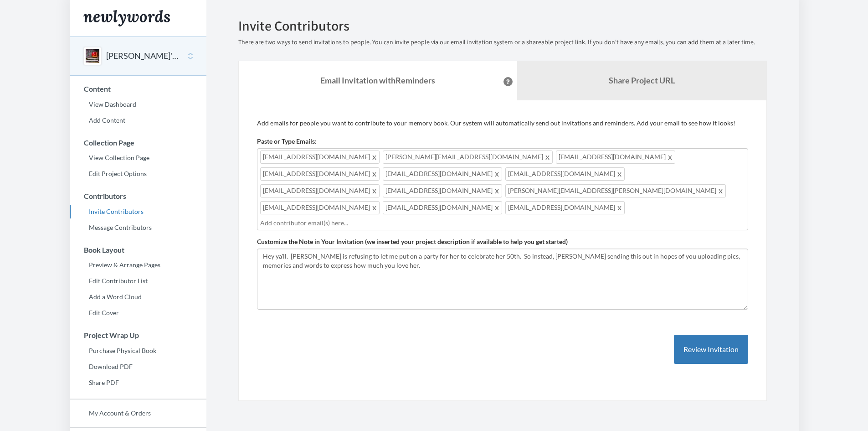  What do you see at coordinates (287, 141) in the screenshot?
I see `label: Paste or Type Emails:` at bounding box center [287, 141].